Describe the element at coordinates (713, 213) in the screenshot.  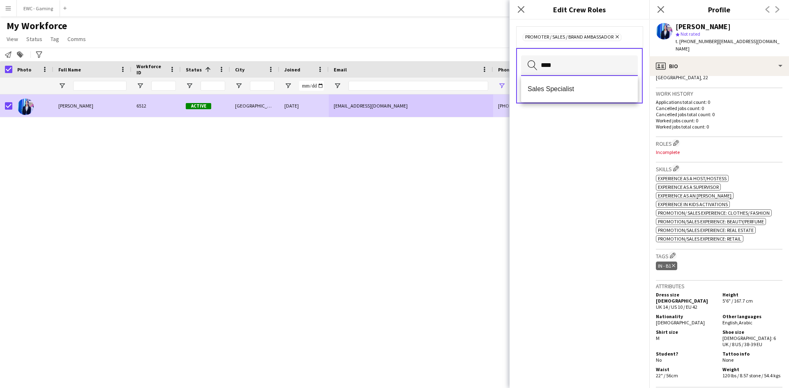
I see `span: Promotion/ Sales Experience: Clothes/ Fashion` at that location.